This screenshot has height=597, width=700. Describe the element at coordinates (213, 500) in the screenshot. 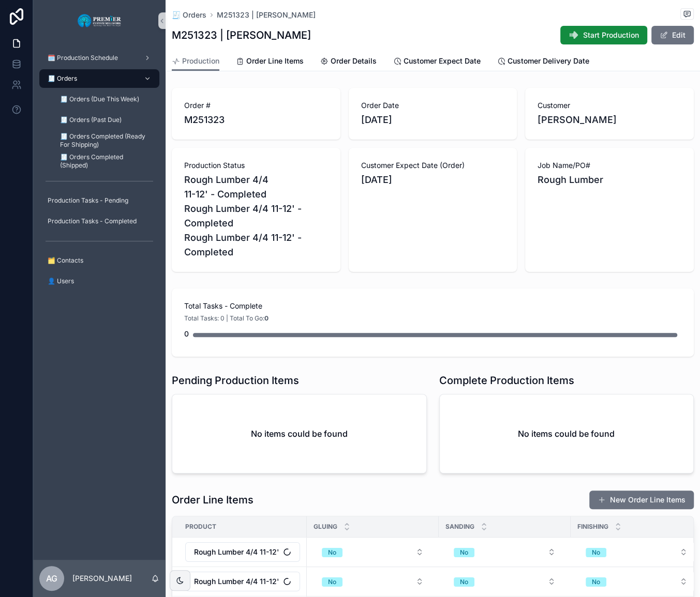

I see `h1: Order Line Items` at that location.